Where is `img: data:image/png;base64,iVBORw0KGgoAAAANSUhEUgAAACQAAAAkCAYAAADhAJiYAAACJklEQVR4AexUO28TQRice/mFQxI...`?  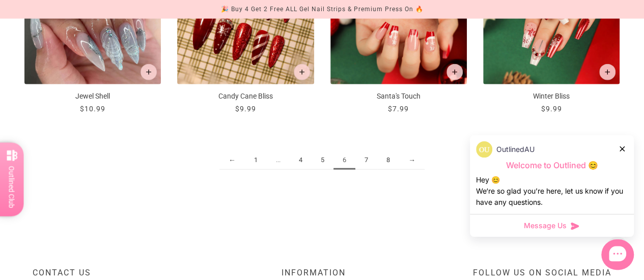
img: data:image/png;base64,iVBORw0KGgoAAAANSUhEUgAAACQAAAAkCAYAAADhAJiYAAACJklEQVR4AexUO28TQRice/mFQxI... is located at coordinates (484, 149).